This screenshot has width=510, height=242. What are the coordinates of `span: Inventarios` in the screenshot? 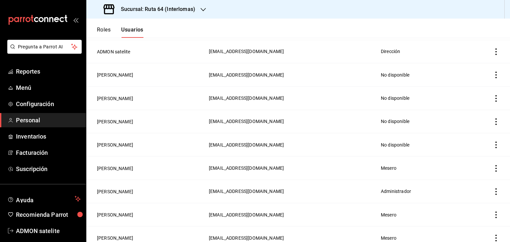 It's located at (48, 136).